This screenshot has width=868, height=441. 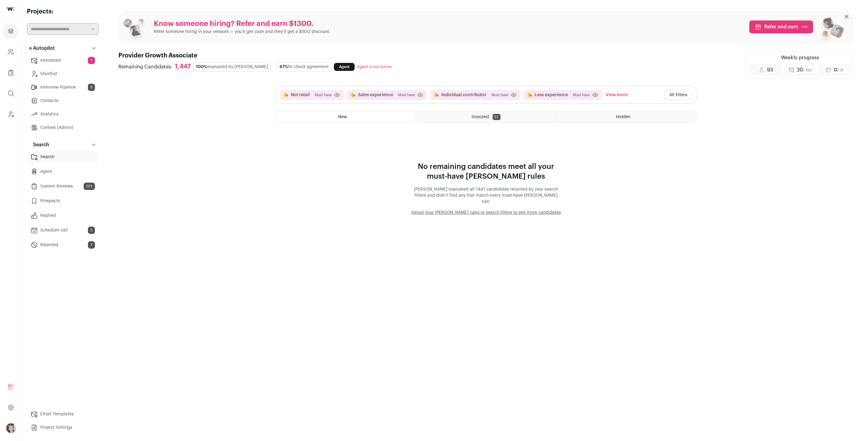 What do you see at coordinates (242, 32) in the screenshot?
I see `p: Refer someone hiring in your network — you’ll get cash and they’ll get a $500 discount.` at bounding box center [242, 32].